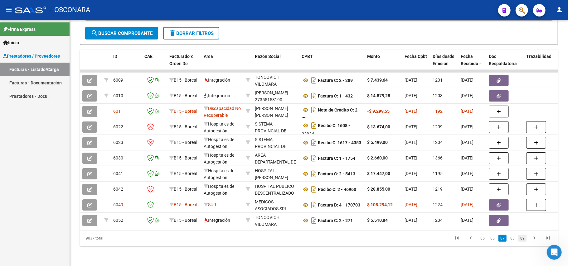 The width and height of the screenshot is (568, 266). Describe the element at coordinates (337, 174) in the screenshot. I see `strong: Factura C: 2 - 5413` at that location.